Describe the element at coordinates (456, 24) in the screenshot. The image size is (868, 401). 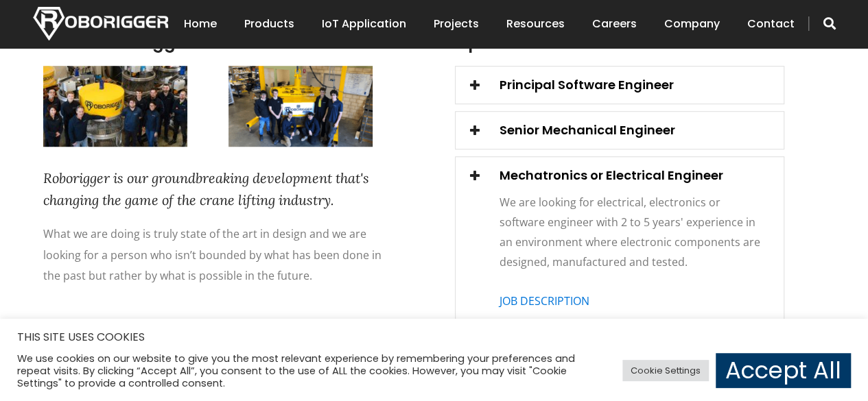
I see `a: Projects` at that location.